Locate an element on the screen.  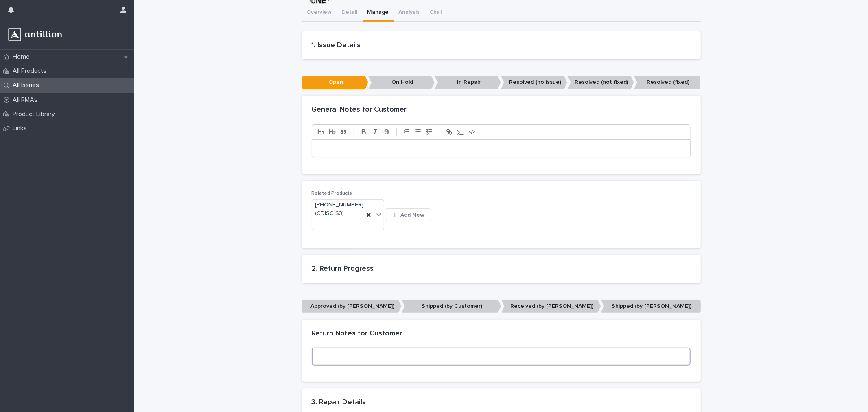
p: Resolved (not fixed) is located at coordinates (601, 83).